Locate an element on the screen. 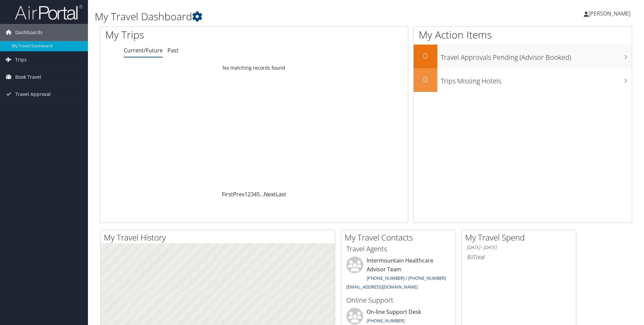  h6: Total is located at coordinates (518, 257).